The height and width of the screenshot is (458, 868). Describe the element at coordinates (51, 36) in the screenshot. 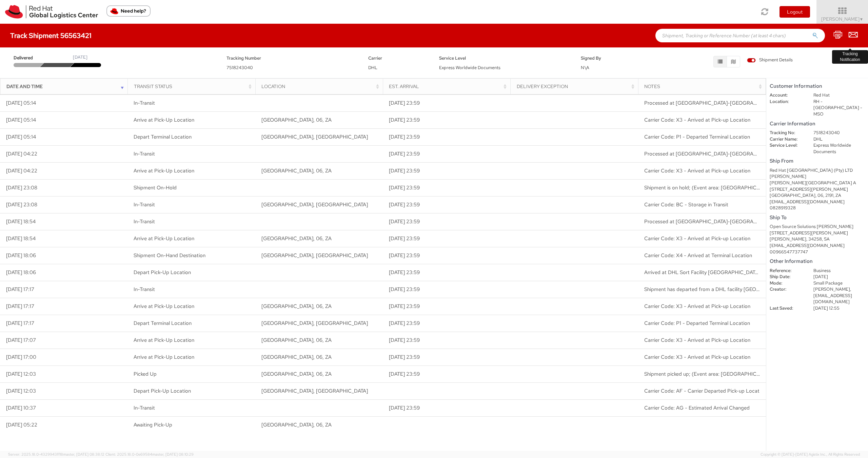

I see `h4: Track Shipment 56563421` at that location.